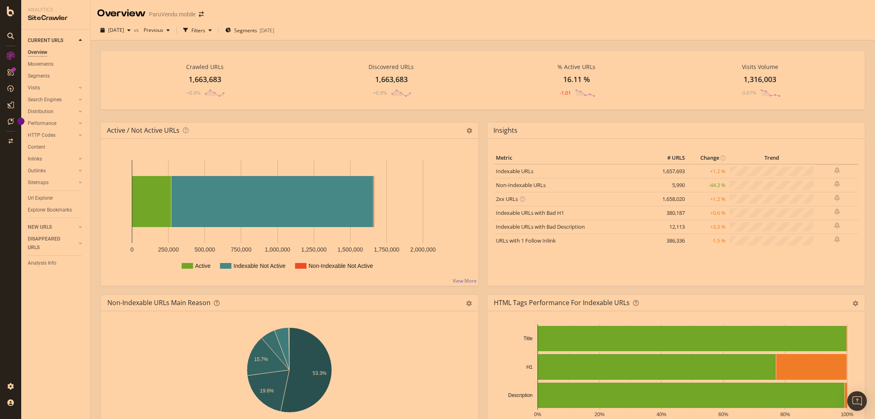 The image size is (875, 419). Describe the element at coordinates (52, 243) in the screenshot. I see `a: DISAPPEARED URLS` at that location.